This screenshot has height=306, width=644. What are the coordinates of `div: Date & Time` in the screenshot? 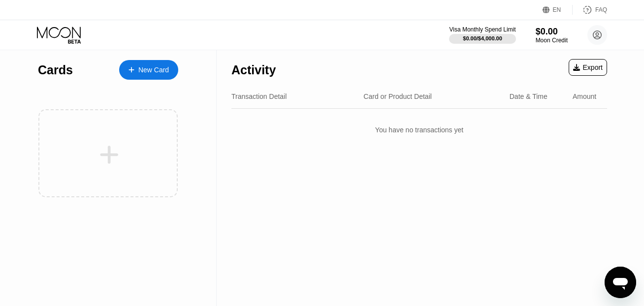 It's located at (529, 96).